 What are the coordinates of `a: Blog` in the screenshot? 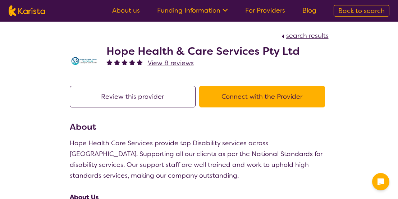 It's located at (310, 10).